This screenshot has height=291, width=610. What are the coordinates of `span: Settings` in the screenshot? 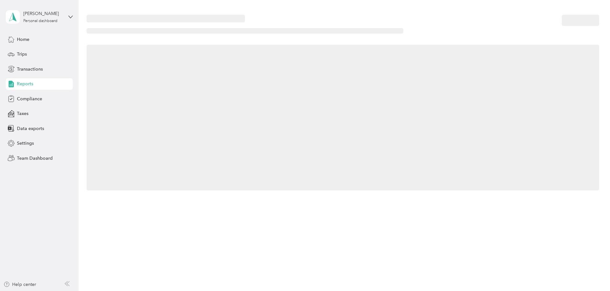 It's located at (25, 143).